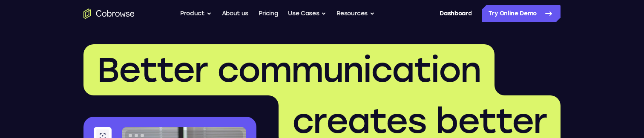  I want to click on button: Use Cases, so click(307, 13).